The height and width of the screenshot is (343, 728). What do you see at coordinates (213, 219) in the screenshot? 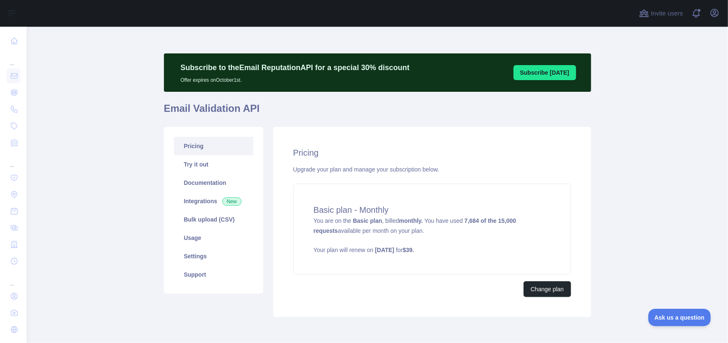
I see `a: Bulk upload (CSV)` at bounding box center [213, 219].